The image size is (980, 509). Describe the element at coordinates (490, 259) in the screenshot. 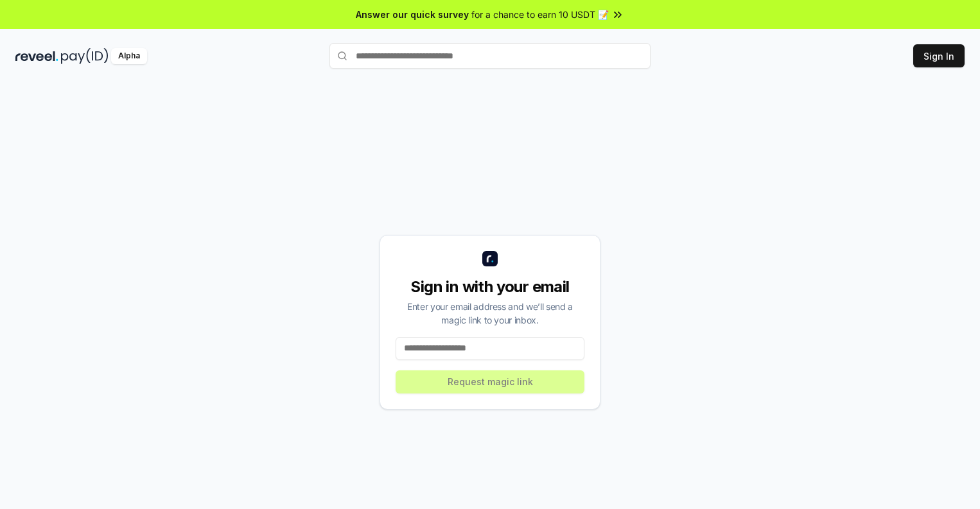

I see `img: logo_small` at that location.